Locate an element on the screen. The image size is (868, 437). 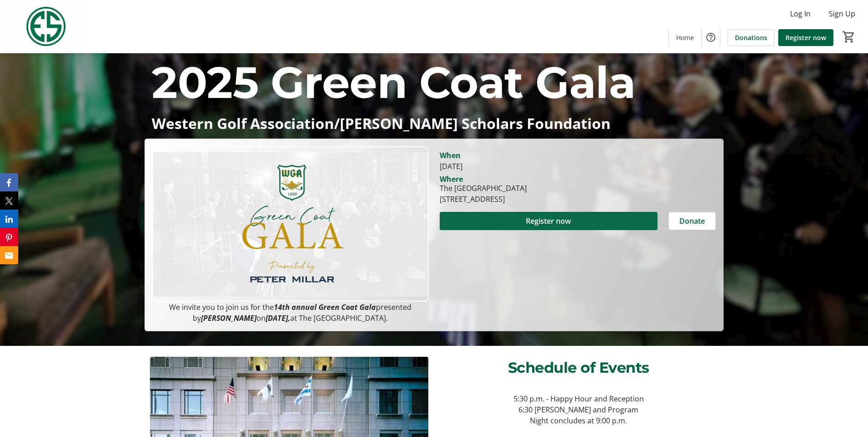
span: Donations is located at coordinates (751, 37).